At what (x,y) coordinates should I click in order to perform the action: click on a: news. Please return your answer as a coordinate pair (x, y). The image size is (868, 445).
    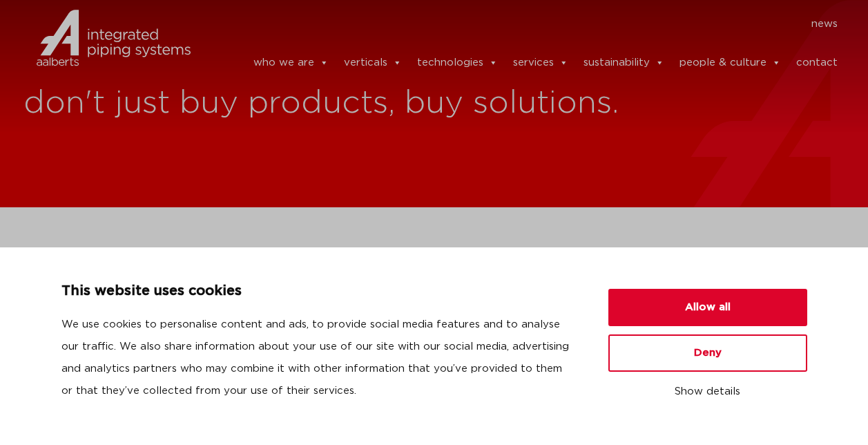
    Looking at the image, I should click on (824, 24).